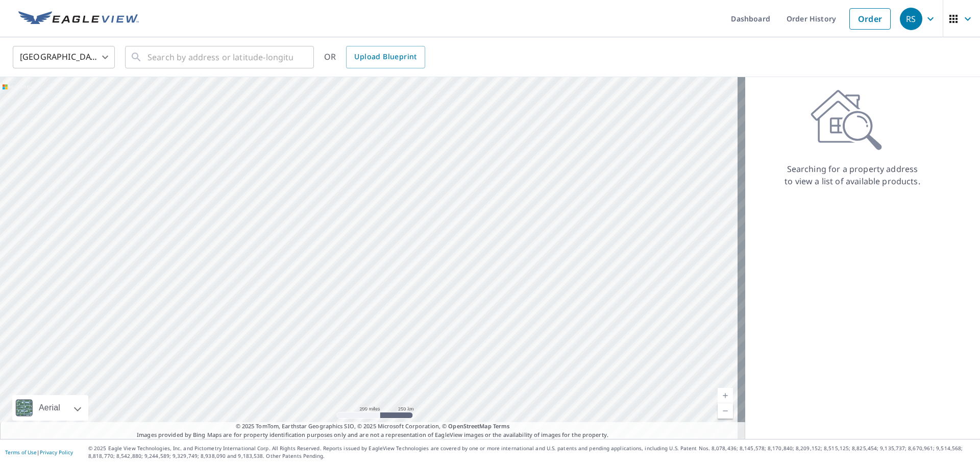  I want to click on a: Terms of Use, so click(21, 453).